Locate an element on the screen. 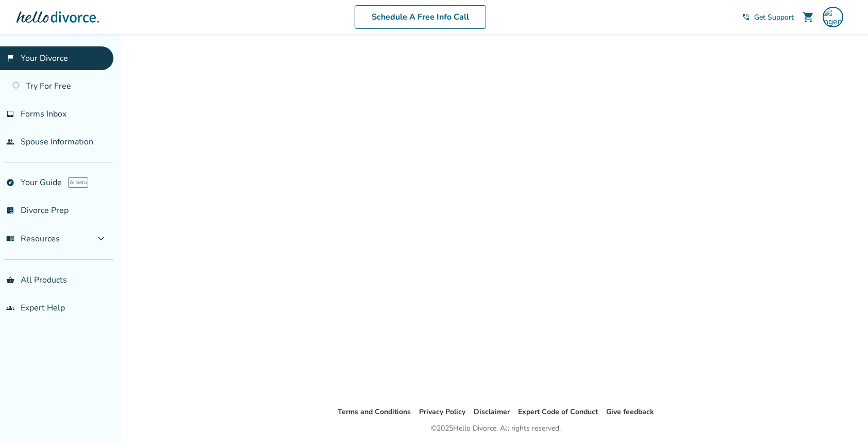 Image resolution: width=868 pixels, height=444 pixels. span: shopping_cart is located at coordinates (808, 17).